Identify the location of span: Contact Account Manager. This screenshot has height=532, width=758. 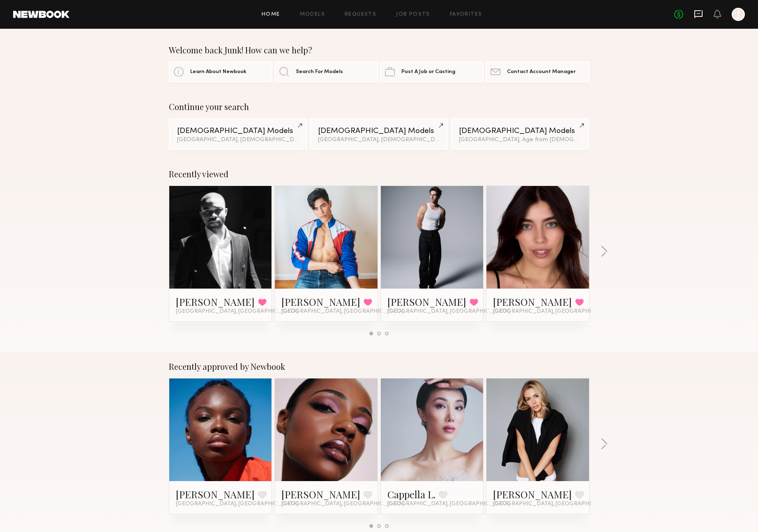
(541, 72).